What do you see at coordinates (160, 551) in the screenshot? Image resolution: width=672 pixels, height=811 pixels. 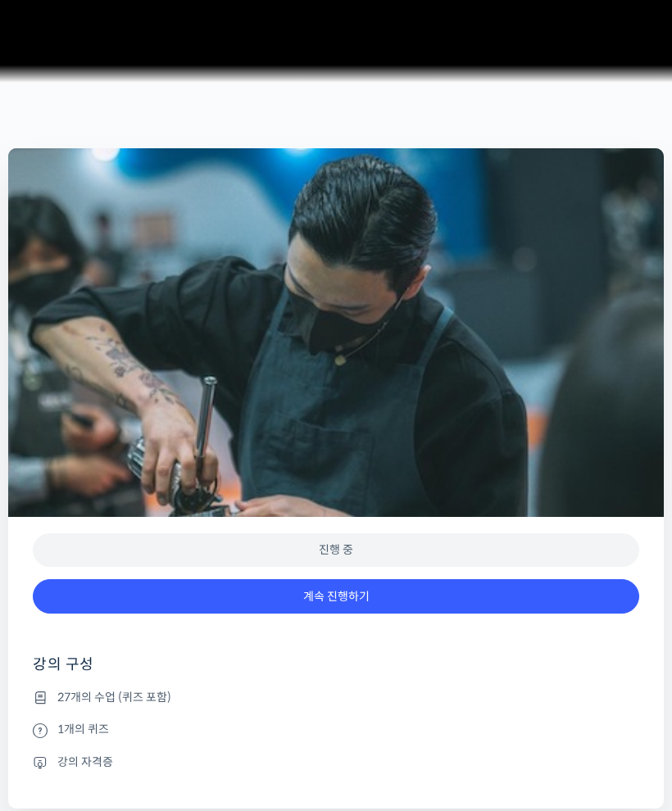 I see `span: 대화` at bounding box center [160, 551].